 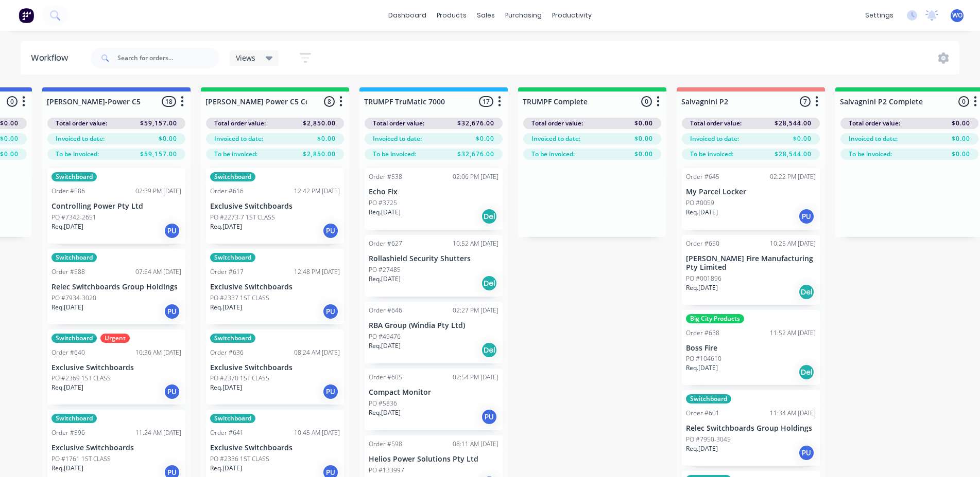 I want to click on div: Order #586, so click(x=68, y=191).